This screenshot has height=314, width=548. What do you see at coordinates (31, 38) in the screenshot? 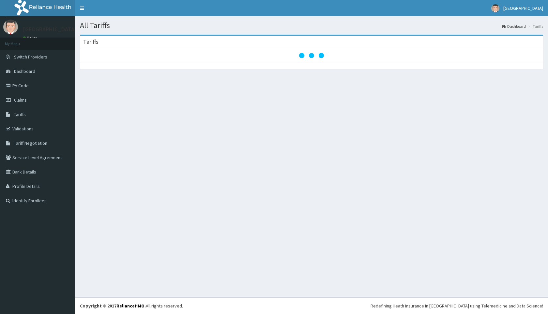
I see `a: Online` at bounding box center [31, 38].